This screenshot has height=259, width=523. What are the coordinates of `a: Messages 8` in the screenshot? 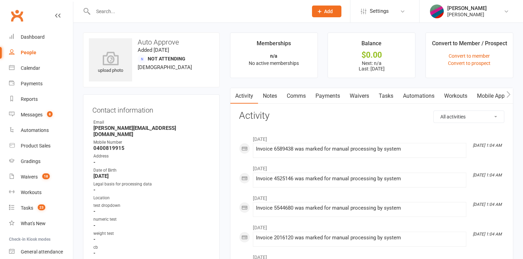 It's located at (41, 115).